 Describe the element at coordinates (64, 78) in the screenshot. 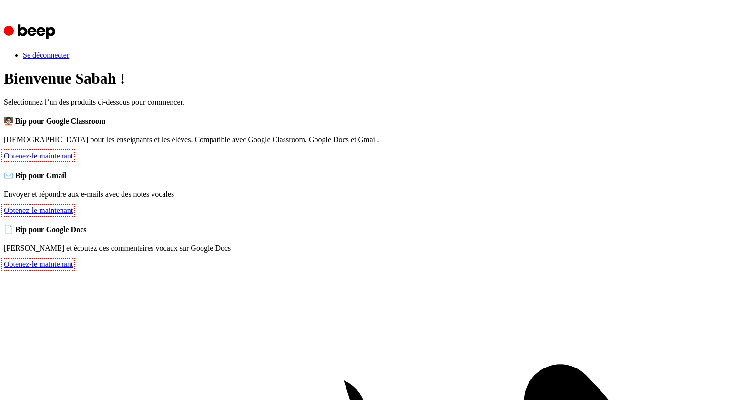

I see `font: Bienvenue Sabah !` at that location.